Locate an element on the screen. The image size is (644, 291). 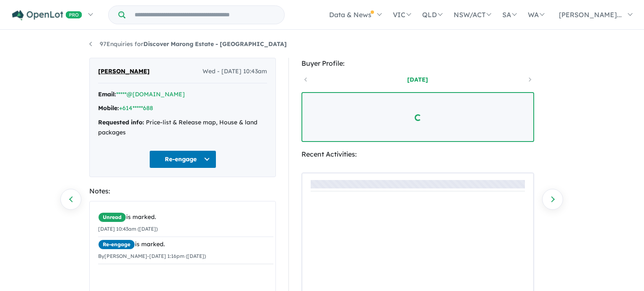
strong: Requested info: is located at coordinates (121, 122).